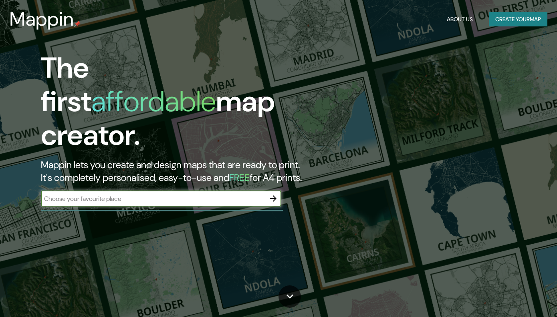 The height and width of the screenshot is (317, 557). Describe the element at coordinates (180, 171) in the screenshot. I see `h2: Mappin lets you create and design maps that are ready to print. It's completely personalised, eas...` at that location.